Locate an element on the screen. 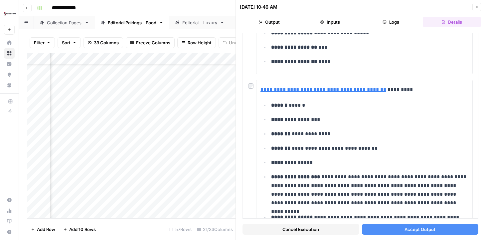  button: 33 Columns is located at coordinates (103, 43).